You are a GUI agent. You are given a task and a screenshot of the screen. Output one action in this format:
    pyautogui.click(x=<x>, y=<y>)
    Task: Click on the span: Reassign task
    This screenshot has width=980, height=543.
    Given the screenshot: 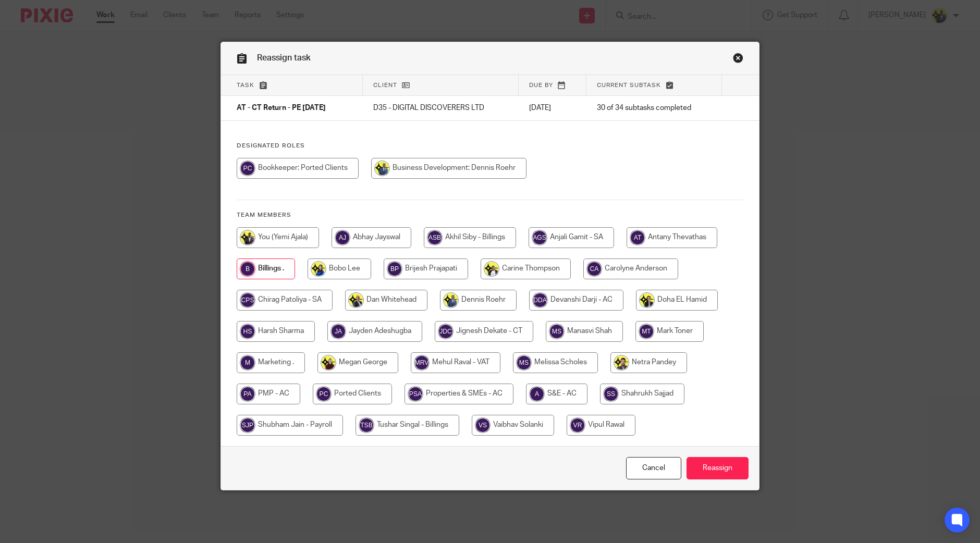 What is the action you would take?
    pyautogui.click(x=284, y=58)
    